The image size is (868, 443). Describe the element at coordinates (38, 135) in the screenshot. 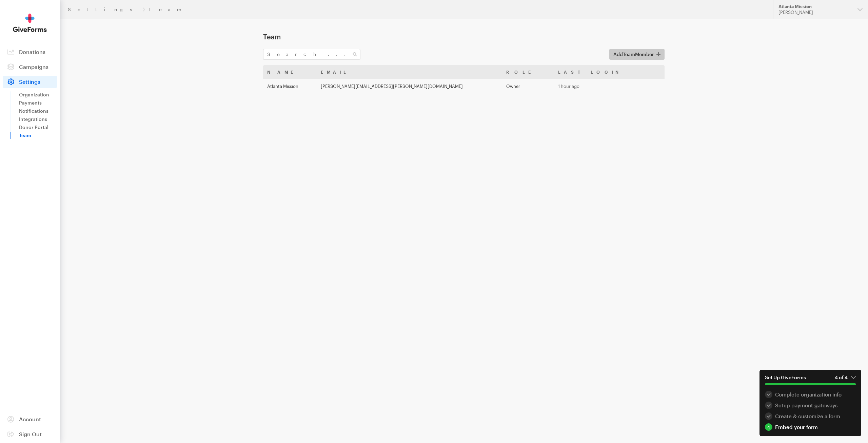

I see `a: Team` at that location.